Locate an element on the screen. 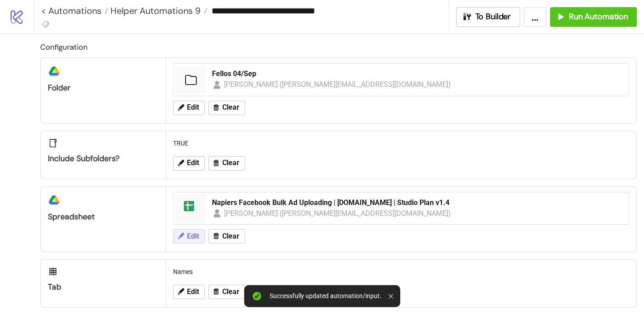  div: Fellos 04/Sep is located at coordinates (418, 74).